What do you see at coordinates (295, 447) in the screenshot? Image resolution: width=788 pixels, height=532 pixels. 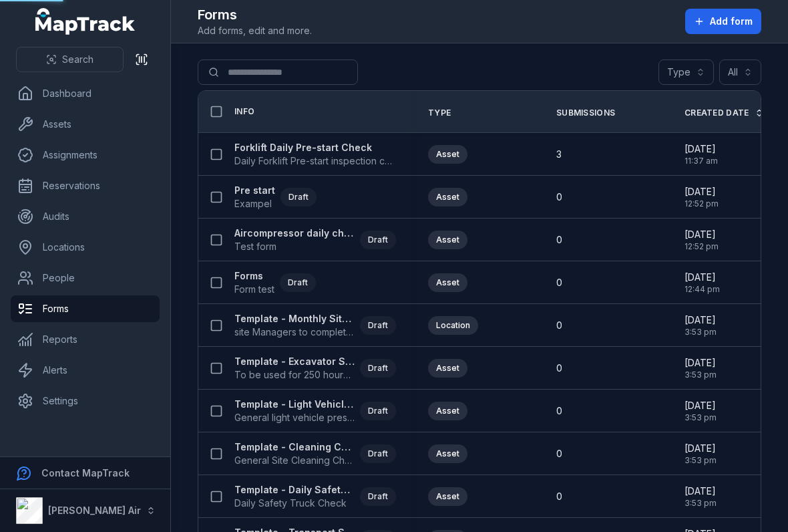 I see `strong: Template - Cleaning Checklist` at bounding box center [295, 447].